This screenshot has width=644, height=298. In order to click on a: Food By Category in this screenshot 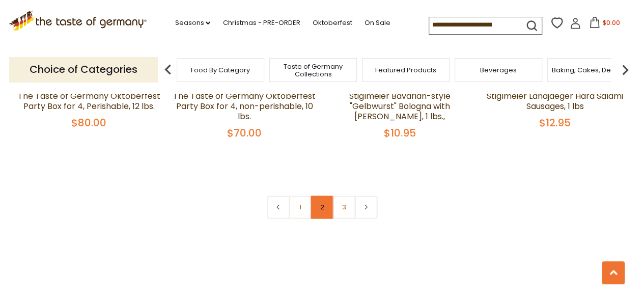, I will do `click(220, 69)`.